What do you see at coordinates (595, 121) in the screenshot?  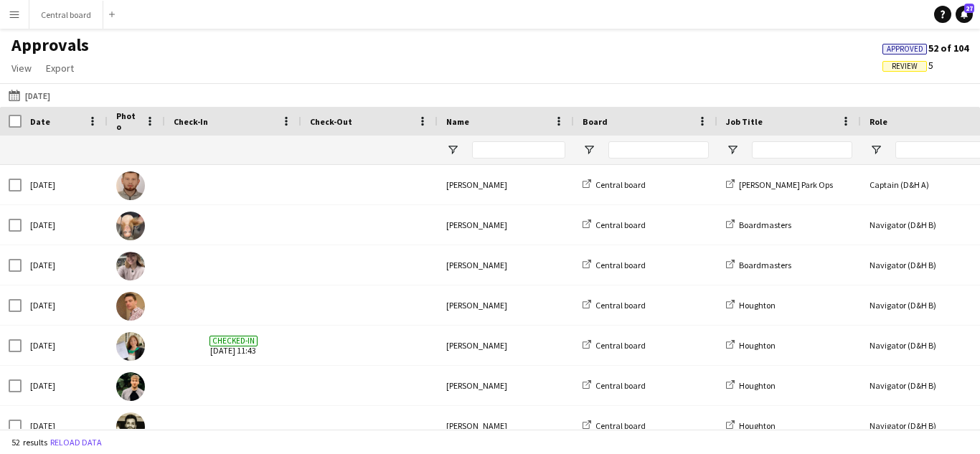 I see `span: Board` at bounding box center [595, 121].